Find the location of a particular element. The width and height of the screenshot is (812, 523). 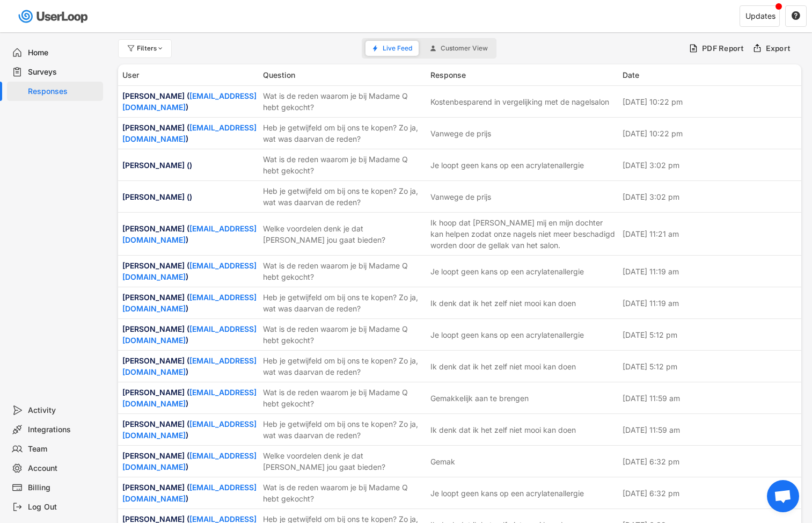

div: Filters is located at coordinates (151, 48).